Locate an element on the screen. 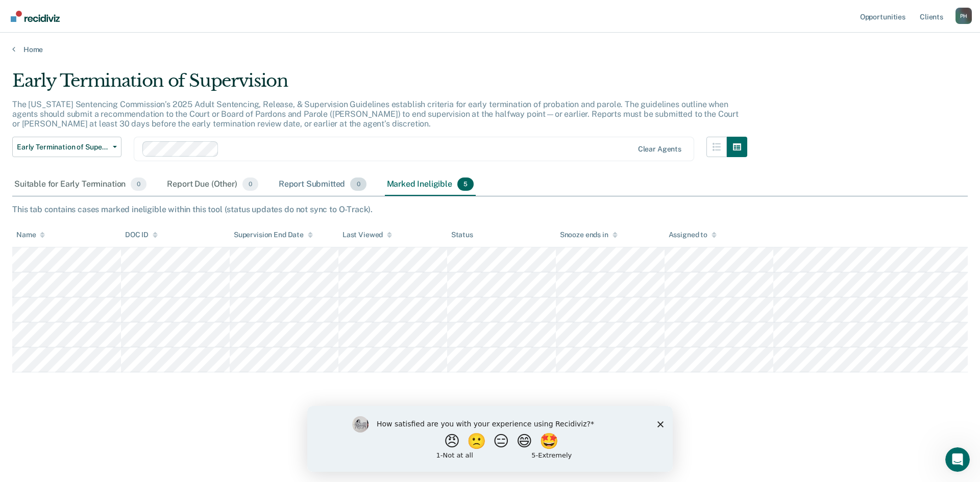  span: 5 is located at coordinates (466, 184).